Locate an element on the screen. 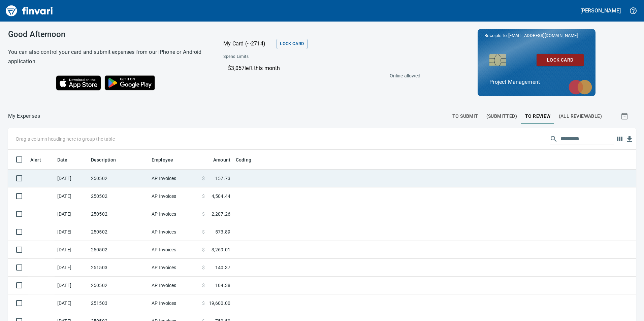 The width and height of the screenshot is (644, 321). p: Drag a column heading here to group the table is located at coordinates (65, 139).